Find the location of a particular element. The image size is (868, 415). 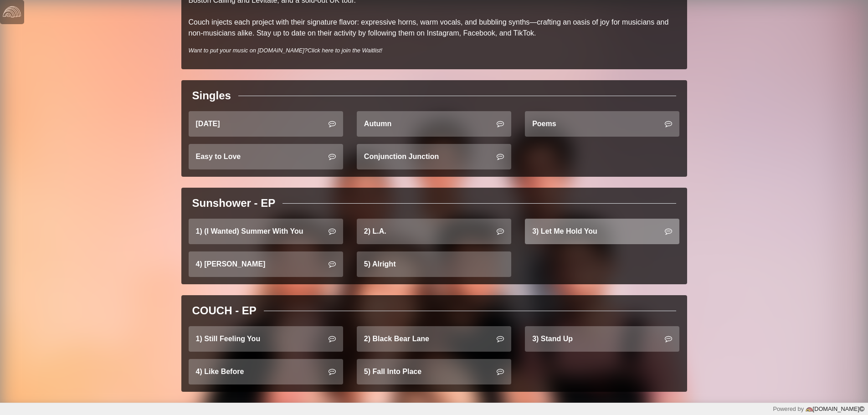

a: Easy to Love is located at coordinates (266, 156).